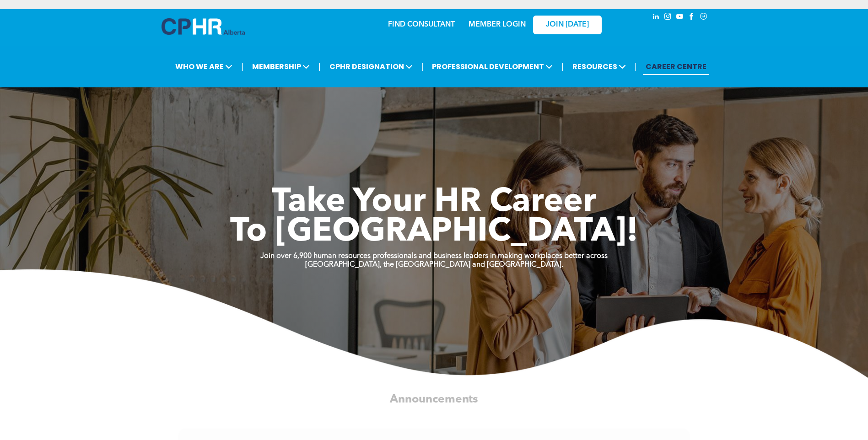  Describe the element at coordinates (704, 18) in the screenshot. I see `a: Social network` at that location.